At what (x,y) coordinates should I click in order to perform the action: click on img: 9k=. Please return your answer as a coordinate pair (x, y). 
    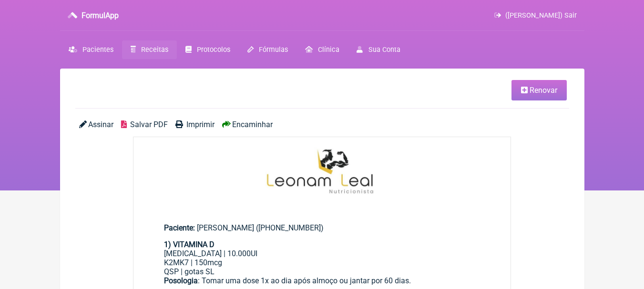
    Looking at the image, I should click on (322, 171).